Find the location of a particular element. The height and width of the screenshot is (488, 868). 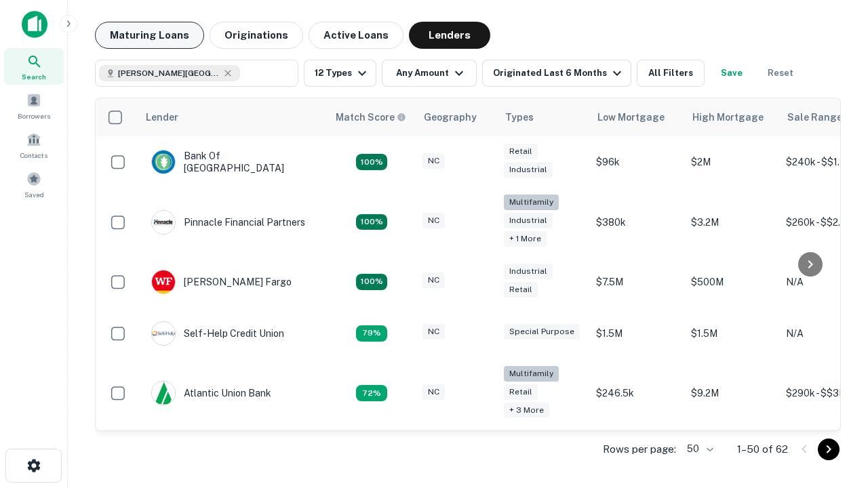

th: Capitalize uses an advanced AI algorithm to match your search with the best lender. The match sco... is located at coordinates (372, 117).